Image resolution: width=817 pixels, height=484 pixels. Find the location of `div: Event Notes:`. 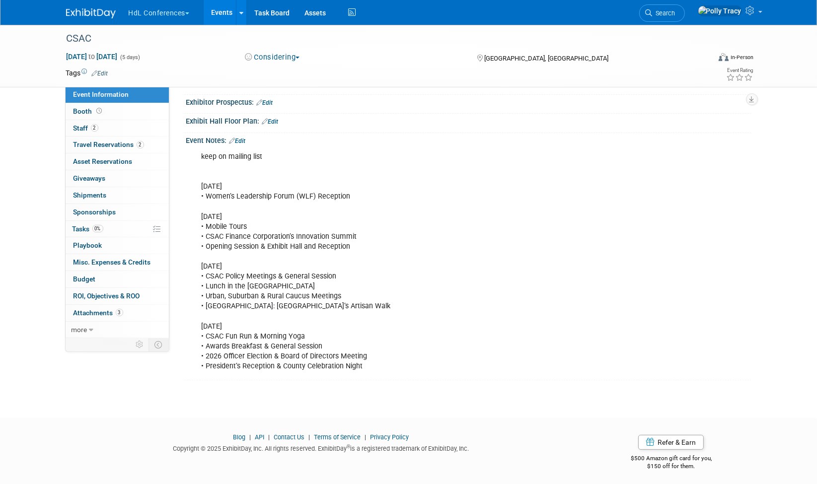

div: Event Notes: is located at coordinates (469, 139).